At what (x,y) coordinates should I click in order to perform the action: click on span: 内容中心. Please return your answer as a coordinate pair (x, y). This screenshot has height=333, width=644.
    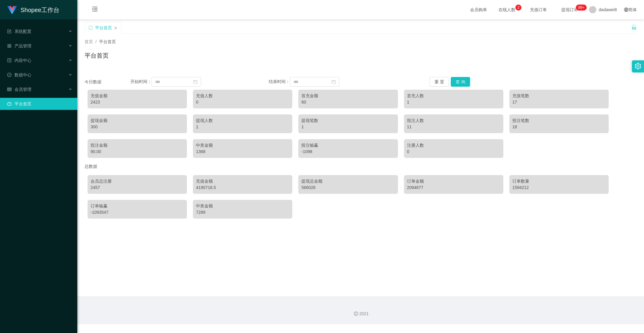
    Looking at the image, I should click on (20, 61).